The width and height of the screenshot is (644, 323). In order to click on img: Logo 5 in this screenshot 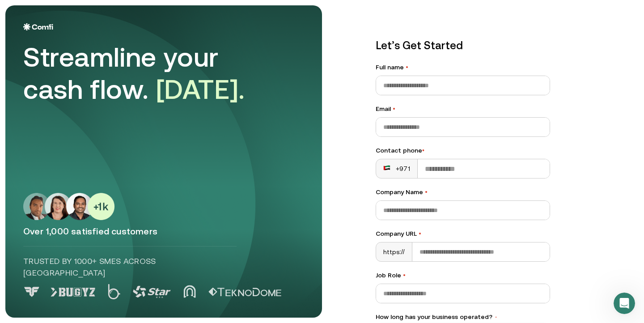, I will do `click(245, 292)`.